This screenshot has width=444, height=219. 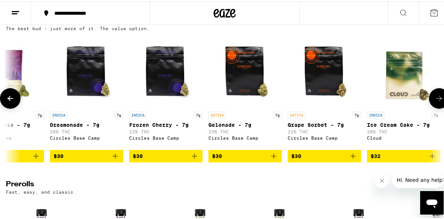 I want to click on p: The best bud - just more of it. The value option., so click(x=78, y=27).